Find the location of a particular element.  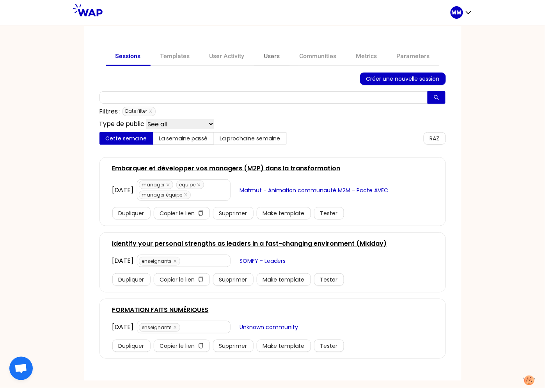

span: Cette semaine is located at coordinates (126, 138).